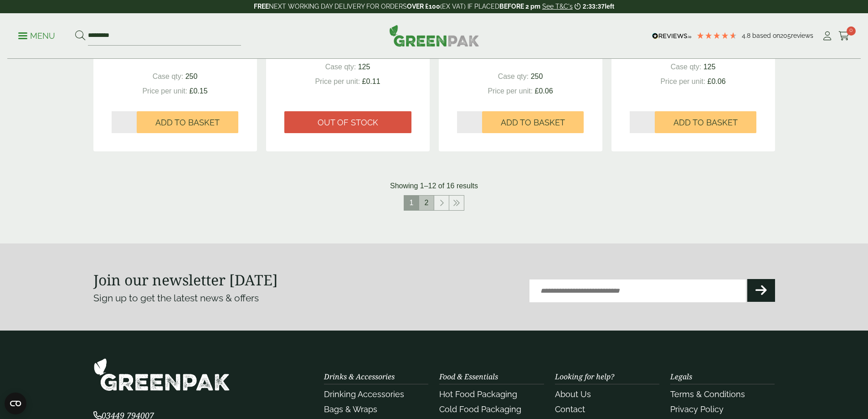  I want to click on a: 0, so click(844, 36).